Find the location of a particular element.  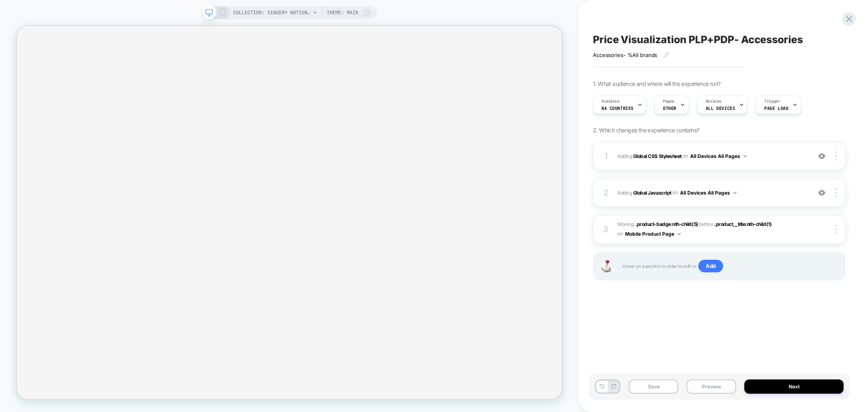

b: Global Javascript is located at coordinates (653, 192).